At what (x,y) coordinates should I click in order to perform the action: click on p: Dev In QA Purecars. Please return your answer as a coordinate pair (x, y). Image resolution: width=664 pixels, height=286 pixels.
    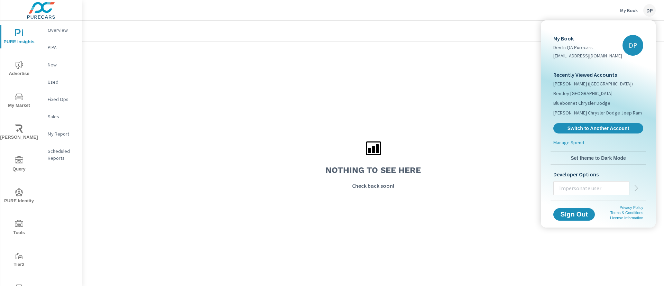
    Looking at the image, I should click on (588, 47).